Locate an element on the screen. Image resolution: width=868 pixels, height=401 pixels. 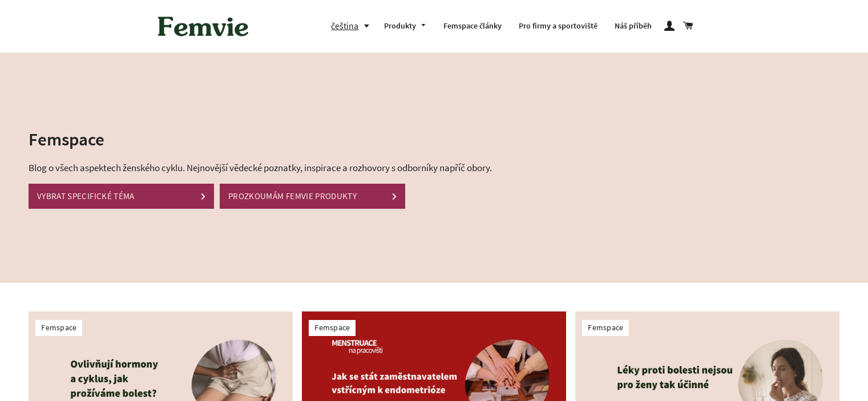
a: Produkty is located at coordinates (405, 26).